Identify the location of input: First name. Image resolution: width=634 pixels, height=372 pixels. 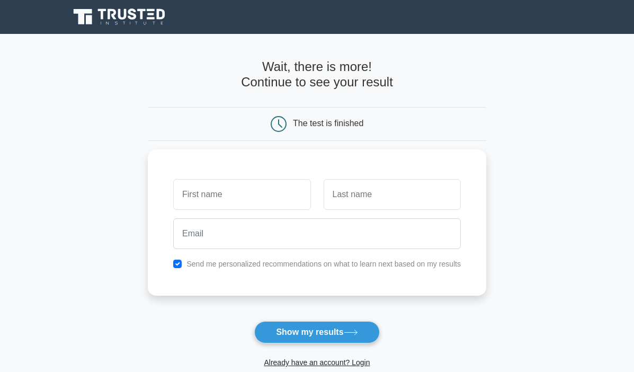
(241, 194).